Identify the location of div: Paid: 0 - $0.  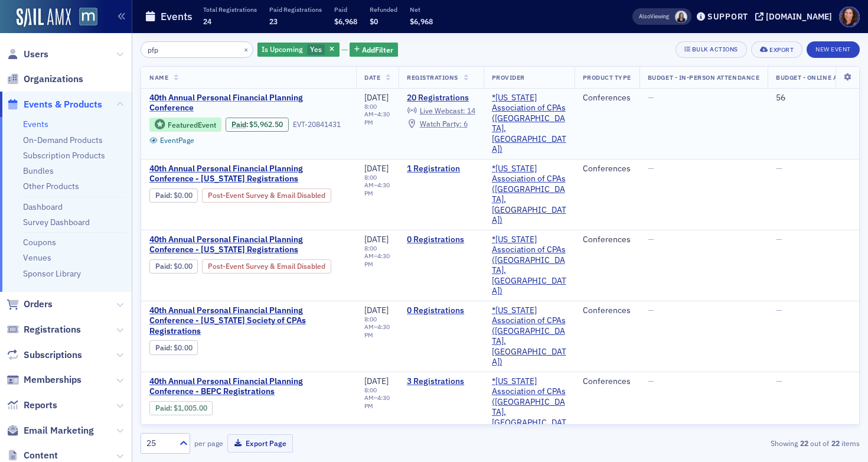
(173, 195).